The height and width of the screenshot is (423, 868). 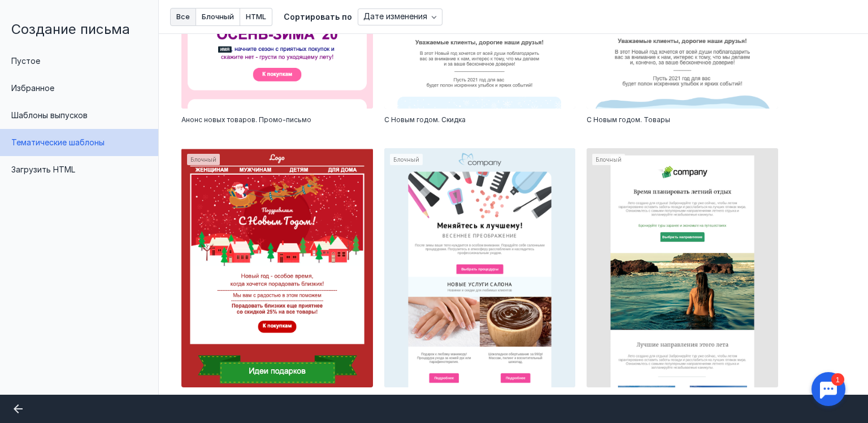 What do you see at coordinates (43, 170) in the screenshot?
I see `span: Загрузить HTML` at bounding box center [43, 170].